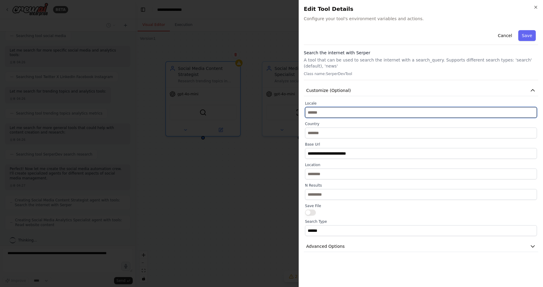  What do you see at coordinates (325, 246) in the screenshot?
I see `span: Advanced Options` at bounding box center [325, 246].